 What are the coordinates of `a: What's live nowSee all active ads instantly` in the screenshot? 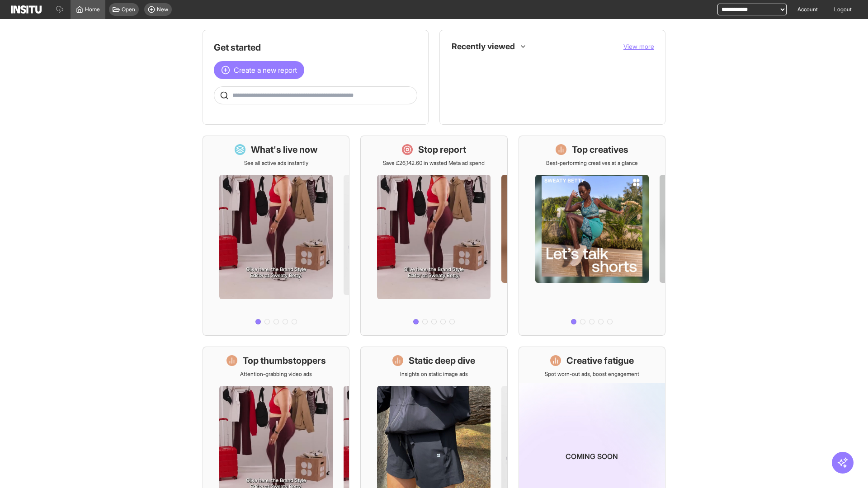 It's located at (276, 235).